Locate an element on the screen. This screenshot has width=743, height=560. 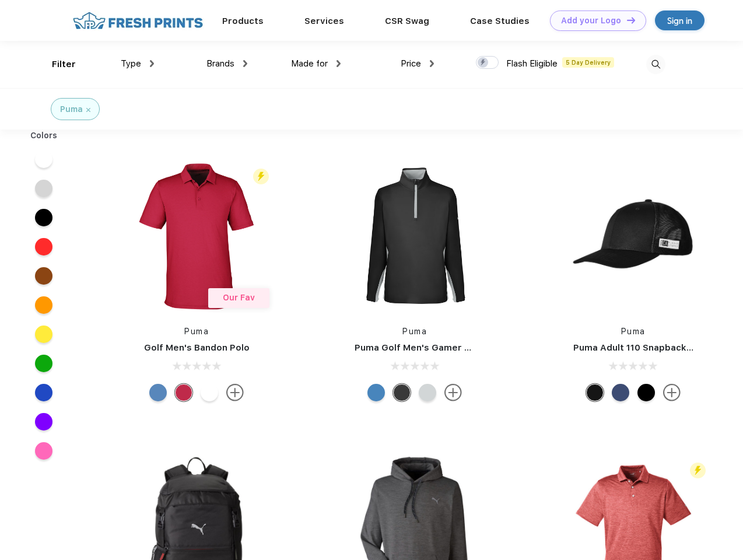
a: Products is located at coordinates (243, 21).